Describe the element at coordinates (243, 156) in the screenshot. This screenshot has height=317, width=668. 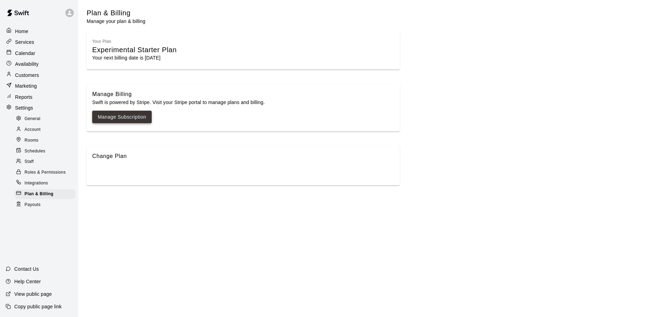
I see `div: Change Plan` at that location.